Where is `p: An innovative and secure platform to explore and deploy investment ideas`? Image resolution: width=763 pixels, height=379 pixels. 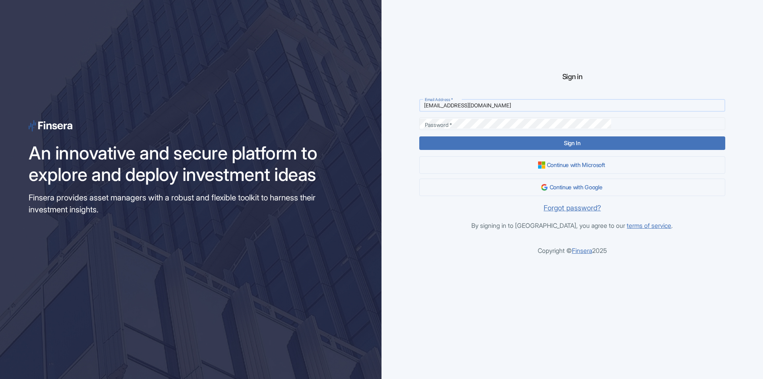
p: An innovative and secure platform to explore and deploy investment ideas is located at coordinates (191, 164).